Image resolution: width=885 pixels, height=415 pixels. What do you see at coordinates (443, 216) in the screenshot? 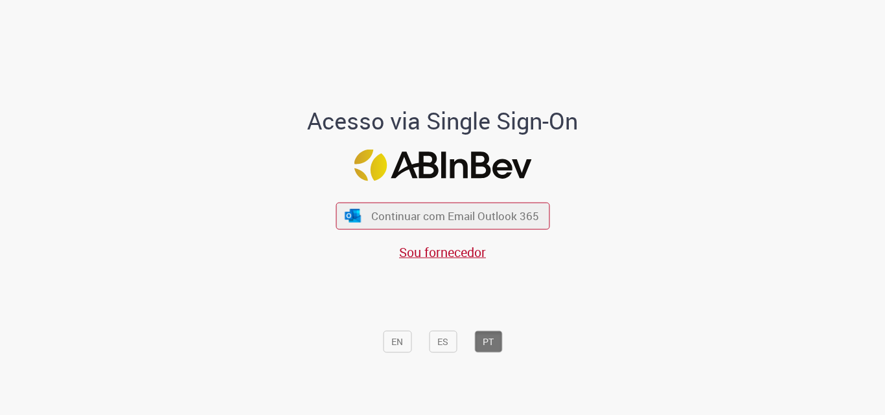
I see `button: ícone Azure/Microsoft 360 Continuar com Email Outlook 365` at bounding box center [443, 216].